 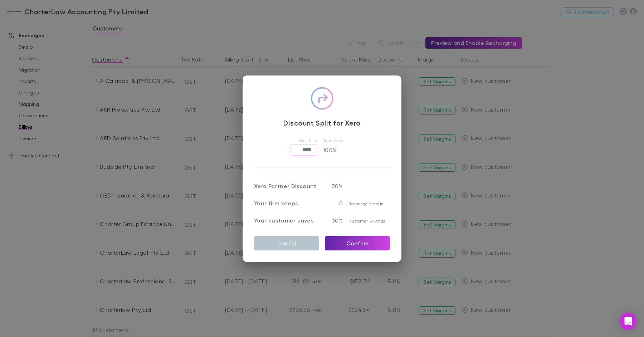 What do you see at coordinates (334, 186) in the screenshot?
I see `p: 30 %` at bounding box center [334, 186].